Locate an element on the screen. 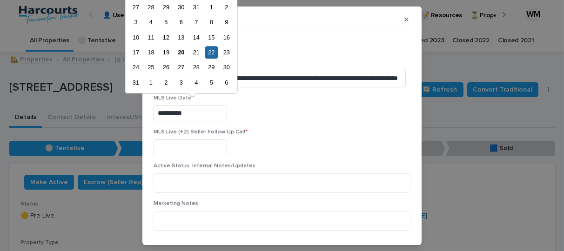 This screenshot has height=251, width=564. div: Choose Thursday, September 4th, 2025 is located at coordinates (196, 82).